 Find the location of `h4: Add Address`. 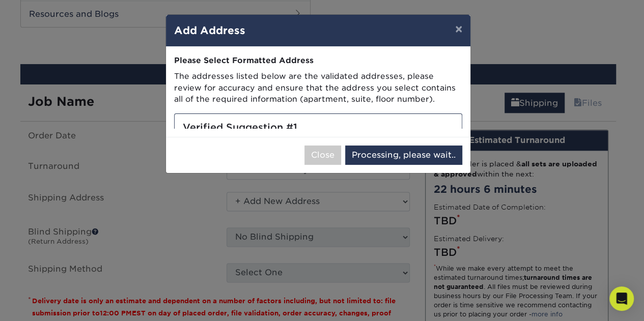

h4: Add Address is located at coordinates (318, 30).